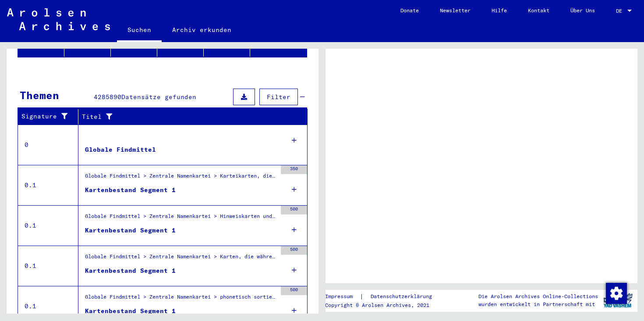 Image resolution: width=644 pixels, height=321 pixels. Describe the element at coordinates (139, 31) in the screenshot. I see `a: Suchen` at that location.